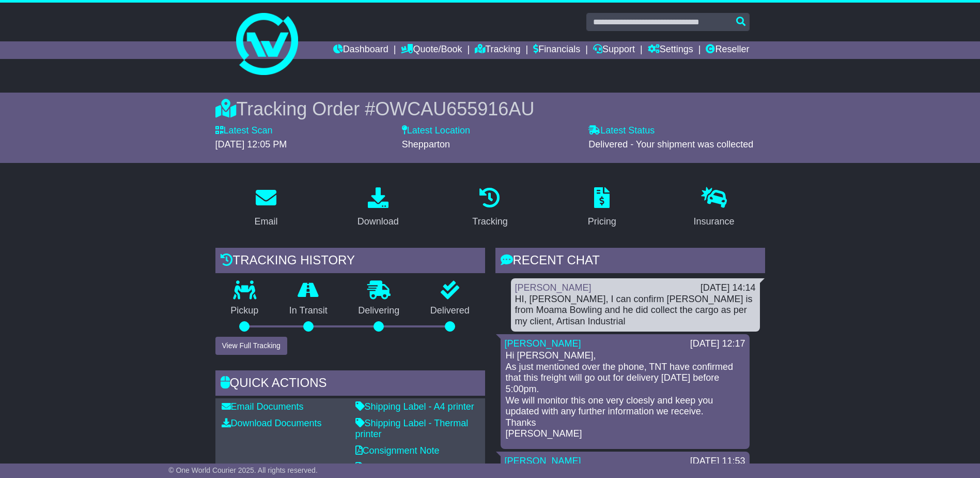 The height and width of the screenshot is (478, 980). Describe the element at coordinates (602, 208) in the screenshot. I see `a: Pricing` at that location.